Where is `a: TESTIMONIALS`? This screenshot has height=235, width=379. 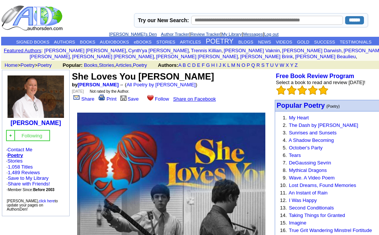 a: TESTIMONIALS is located at coordinates (355, 42).